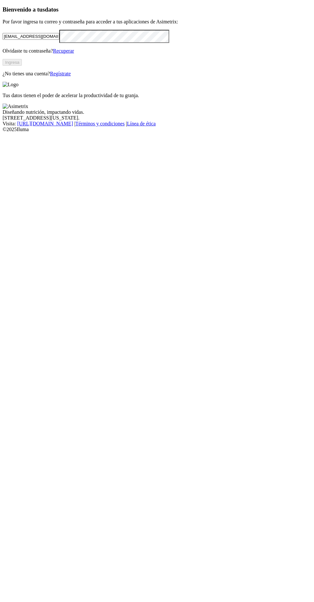  I want to click on a: Términos y condiciones, so click(100, 123).